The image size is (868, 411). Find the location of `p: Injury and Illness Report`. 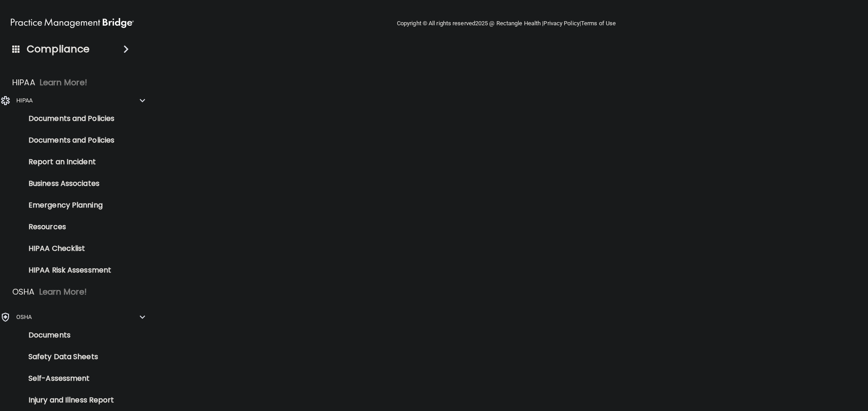

p: Injury and Illness Report is located at coordinates (68, 400).